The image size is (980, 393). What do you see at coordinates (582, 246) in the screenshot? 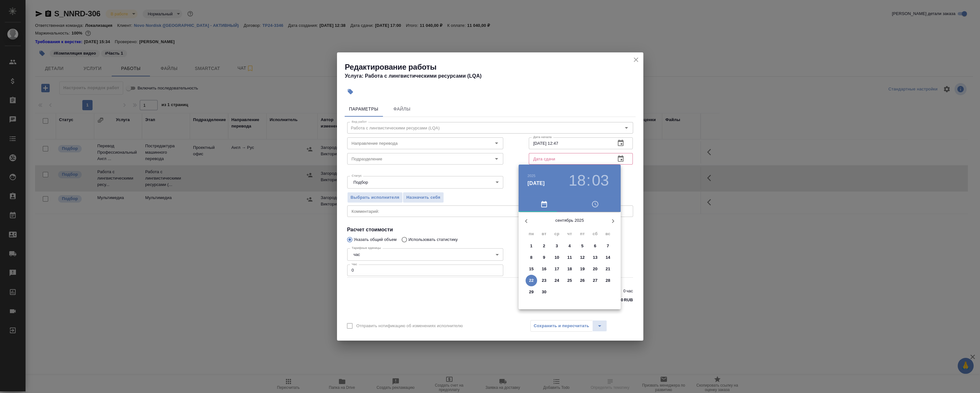
I see `p: 5` at bounding box center [582, 246].